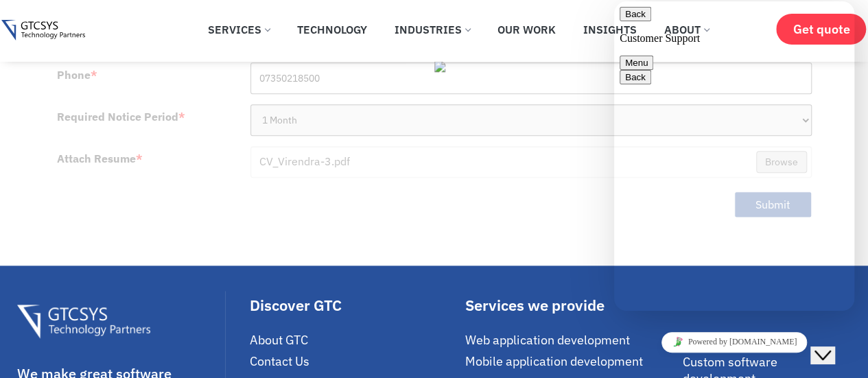 The width and height of the screenshot is (868, 378). What do you see at coordinates (547, 339) in the screenshot?
I see `span: Web application development` at bounding box center [547, 339].